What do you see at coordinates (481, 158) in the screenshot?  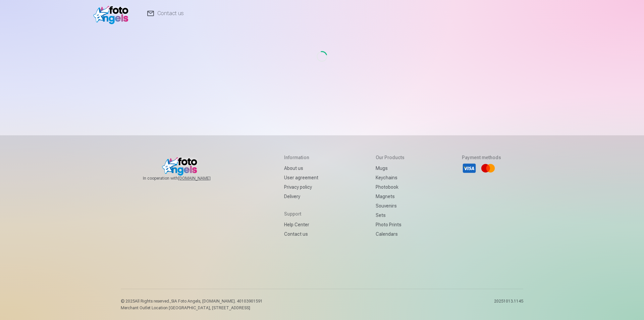 I see `h5: Payment methods` at bounding box center [481, 158].